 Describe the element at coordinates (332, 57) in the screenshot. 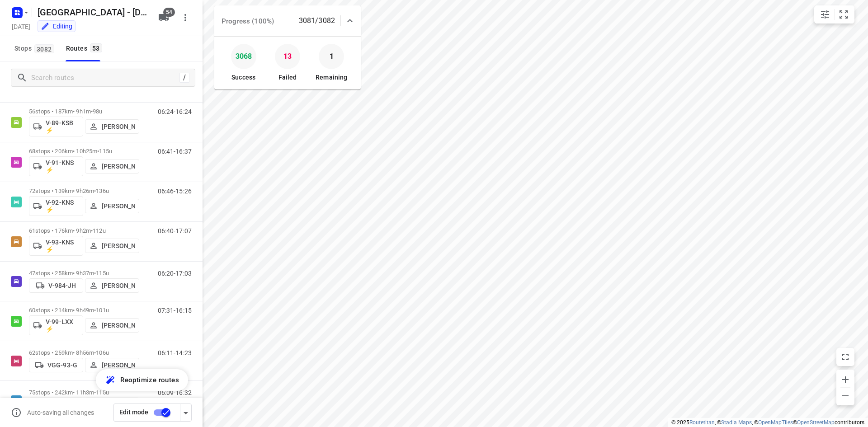

I see `p: 1` at that location.